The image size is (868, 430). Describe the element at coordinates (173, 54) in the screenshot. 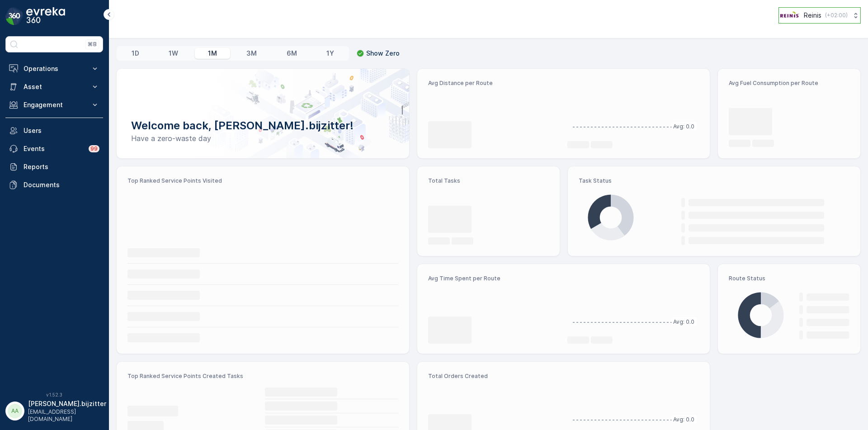

I see `p: 1W` at that location.